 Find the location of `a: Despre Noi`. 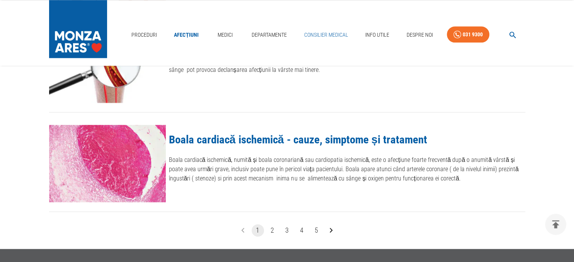

a: Despre Noi is located at coordinates (419, 35).